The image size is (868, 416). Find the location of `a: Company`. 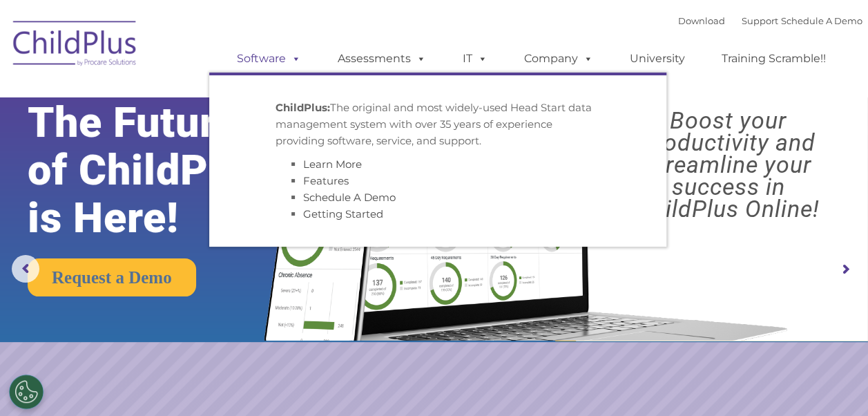

a: Company is located at coordinates (559, 59).